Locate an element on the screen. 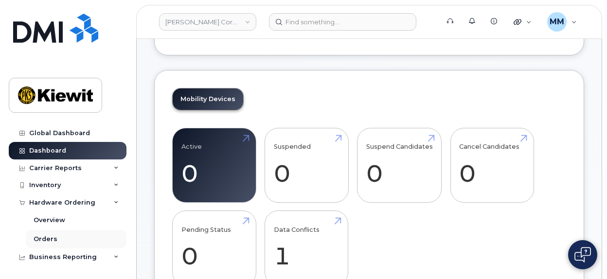 This screenshot has width=607, height=279. input: Find something... is located at coordinates (343, 22).